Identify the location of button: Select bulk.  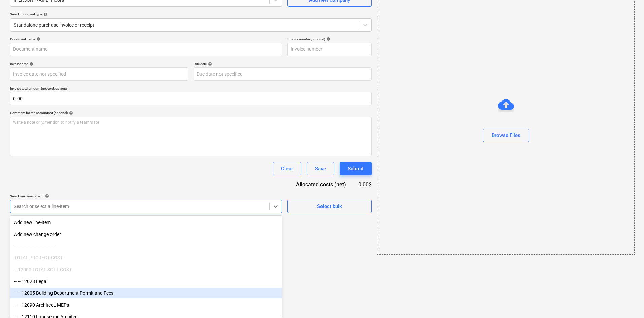
(330, 206).